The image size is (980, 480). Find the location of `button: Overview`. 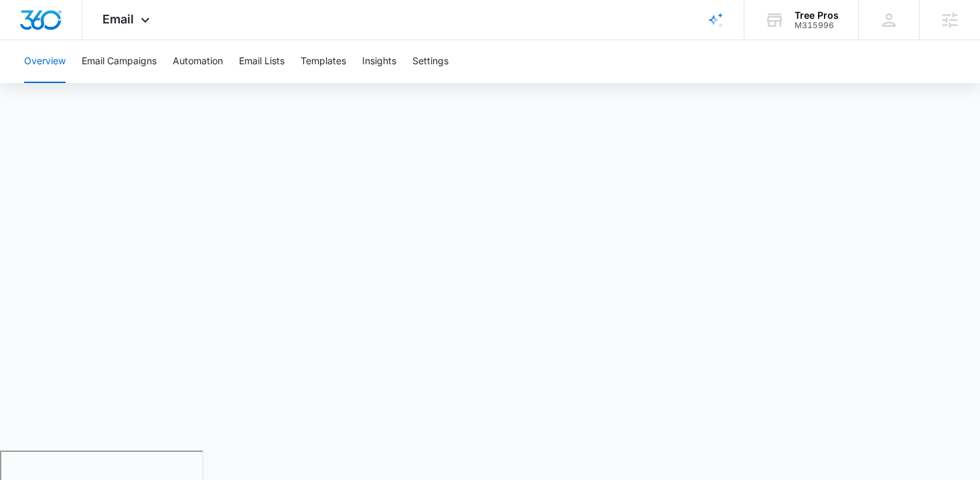

button: Overview is located at coordinates (44, 61).